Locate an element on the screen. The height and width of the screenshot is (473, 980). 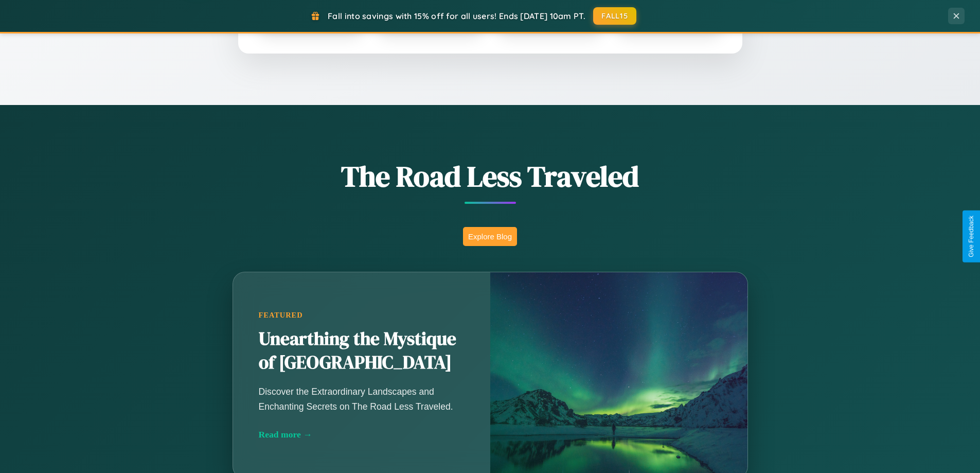
button: FALL15 is located at coordinates (615, 16).